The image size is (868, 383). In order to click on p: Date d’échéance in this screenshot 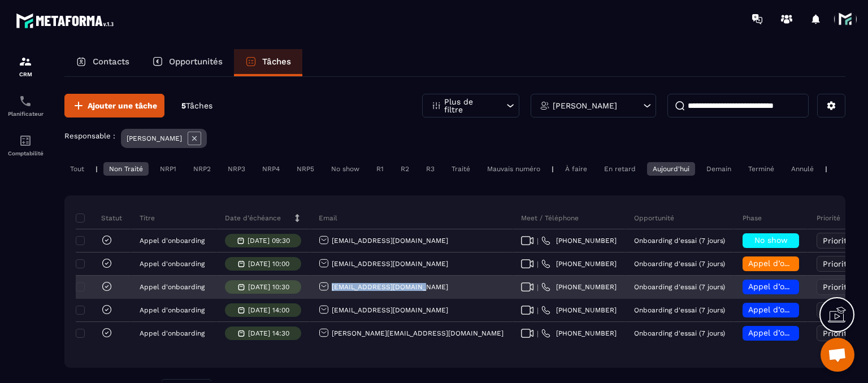, I will do `click(253, 218)`.